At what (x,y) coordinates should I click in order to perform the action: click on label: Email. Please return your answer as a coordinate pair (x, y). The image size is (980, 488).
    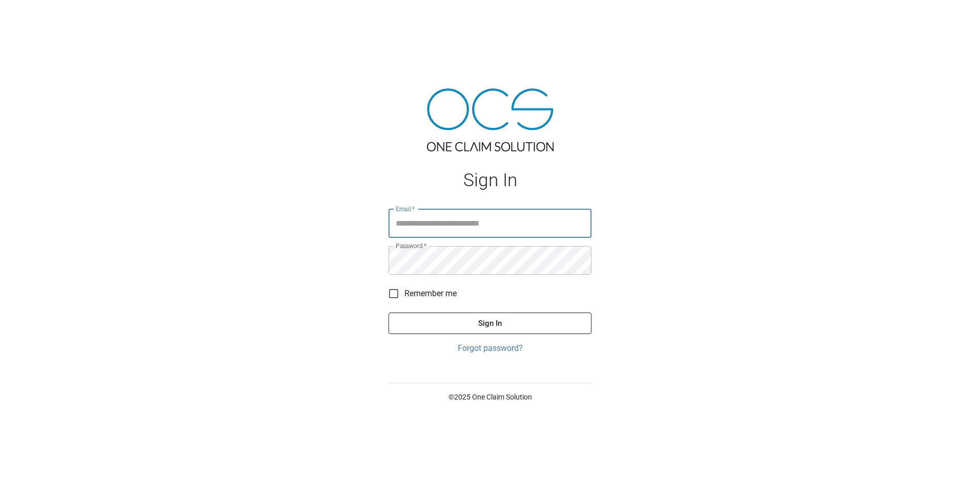
    Looking at the image, I should click on (405, 209).